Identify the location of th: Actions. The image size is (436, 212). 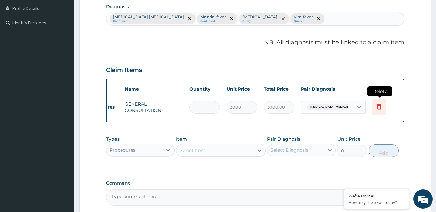
(385, 89).